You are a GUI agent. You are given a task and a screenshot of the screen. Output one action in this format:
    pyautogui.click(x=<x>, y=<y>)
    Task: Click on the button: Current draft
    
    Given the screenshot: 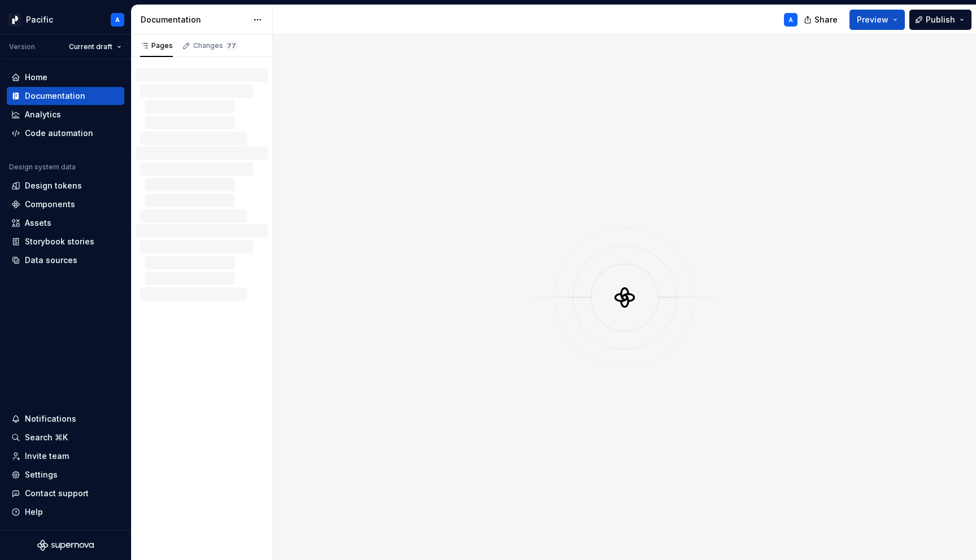 What is the action you would take?
    pyautogui.click(x=95, y=47)
    